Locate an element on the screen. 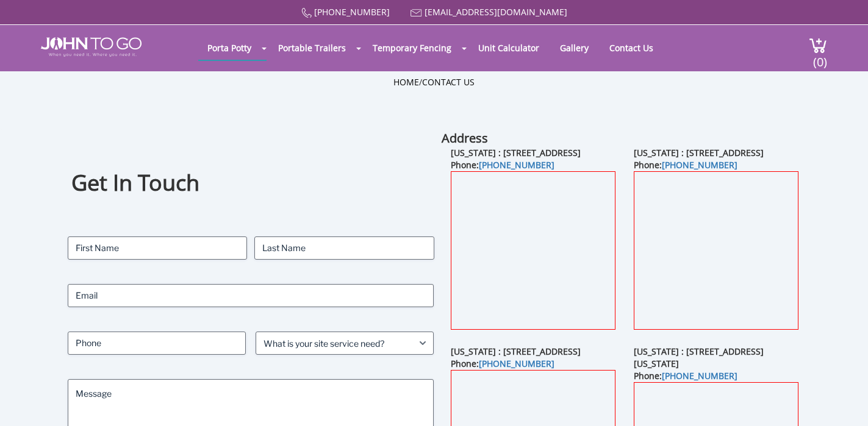 The image size is (868, 426). b: Address is located at coordinates (465, 138).